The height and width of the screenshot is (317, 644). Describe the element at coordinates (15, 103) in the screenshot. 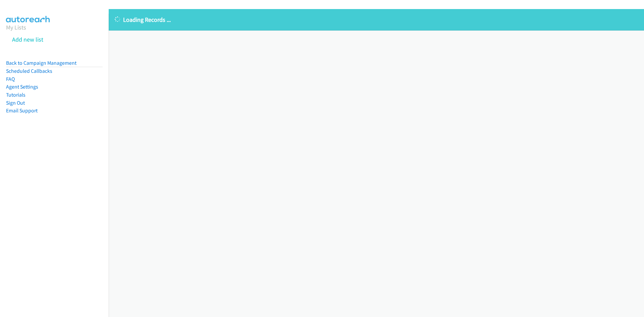

I see `a: Sign Out` at that location.